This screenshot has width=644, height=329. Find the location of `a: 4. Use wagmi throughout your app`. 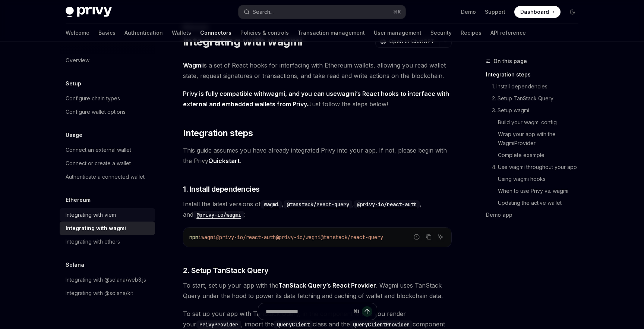

a: 4. Use wagmi throughout your app is located at coordinates (535, 167).